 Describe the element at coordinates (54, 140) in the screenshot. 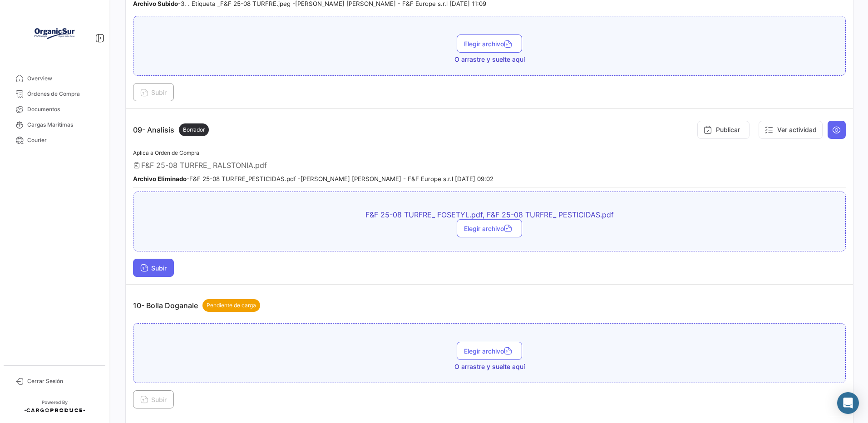

I see `a: Courier` at that location.